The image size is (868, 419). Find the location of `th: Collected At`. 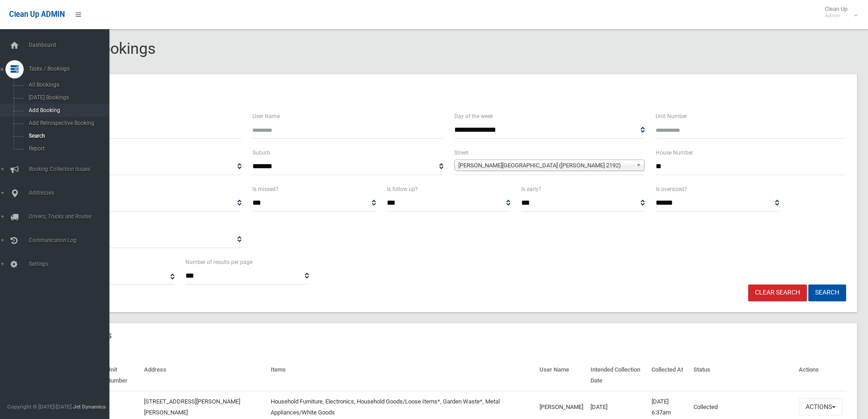

th: Collected At is located at coordinates (669, 375).